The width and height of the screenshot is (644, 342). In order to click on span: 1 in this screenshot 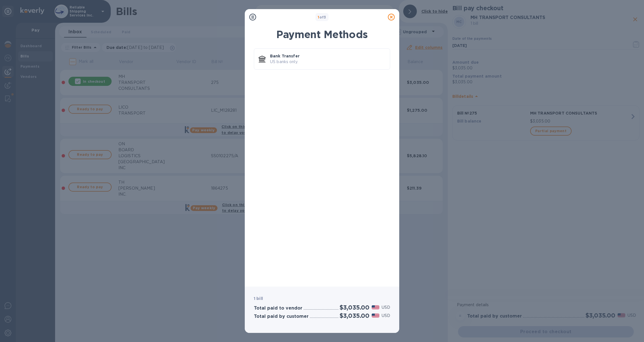, I will do `click(318, 17)`.